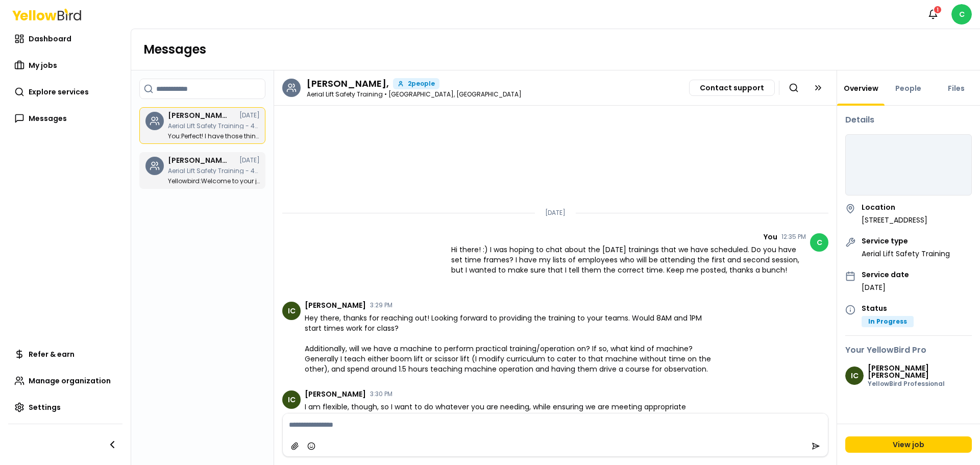 This screenshot has width=980, height=465. What do you see at coordinates (555, 260) in the screenshot?
I see `div: Chat messages` at bounding box center [555, 260].